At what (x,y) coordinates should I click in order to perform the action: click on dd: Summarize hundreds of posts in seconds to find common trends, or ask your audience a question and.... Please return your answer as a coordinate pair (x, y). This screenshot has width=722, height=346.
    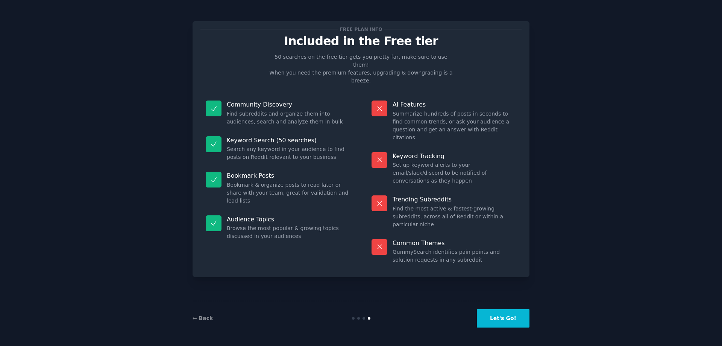
    Looking at the image, I should click on (454, 126).